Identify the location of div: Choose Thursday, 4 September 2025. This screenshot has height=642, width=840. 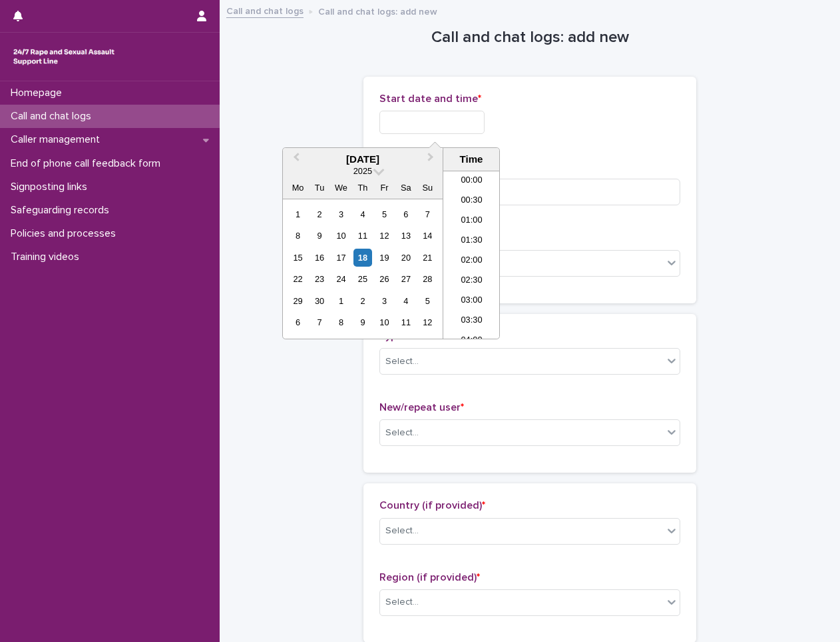
(363, 214).